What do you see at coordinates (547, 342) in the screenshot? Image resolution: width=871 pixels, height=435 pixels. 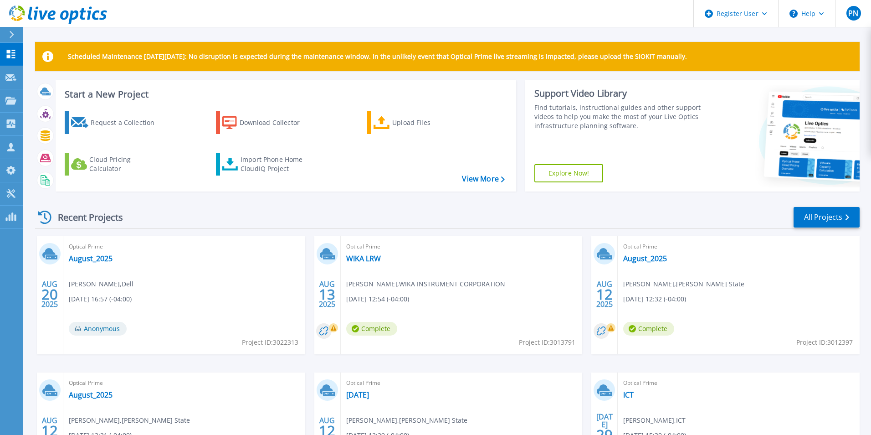 I see `span: Project ID: 3013791` at bounding box center [547, 342].